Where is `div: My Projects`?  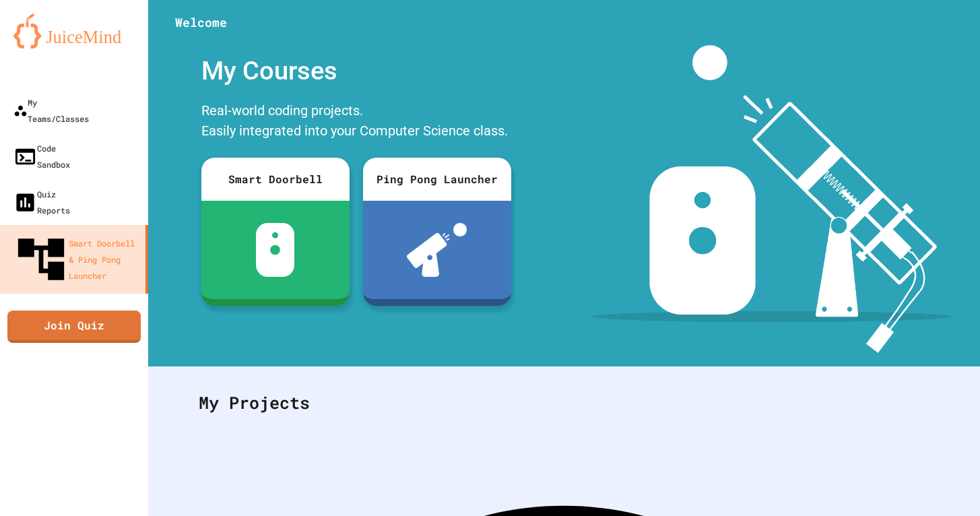
div: My Projects is located at coordinates (564, 403).